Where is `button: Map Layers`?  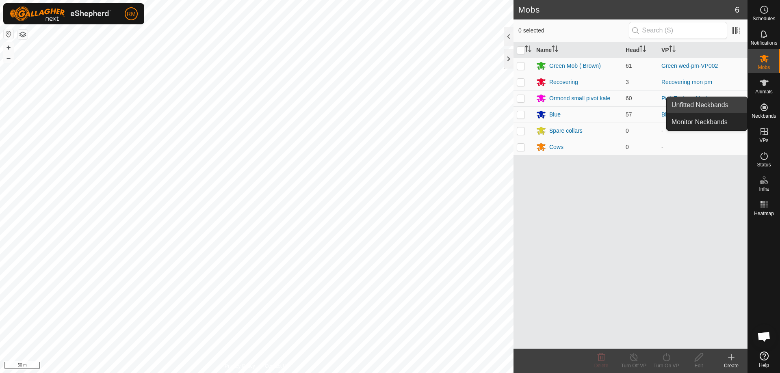
button: Map Layers is located at coordinates (23, 35).